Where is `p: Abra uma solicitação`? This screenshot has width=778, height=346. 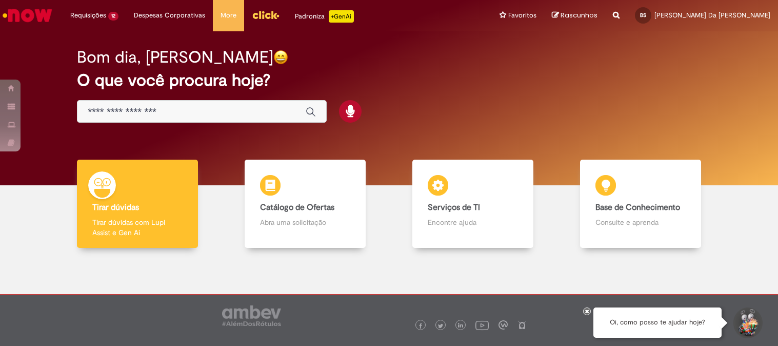 p: Abra uma solicitação is located at coordinates (305, 222).